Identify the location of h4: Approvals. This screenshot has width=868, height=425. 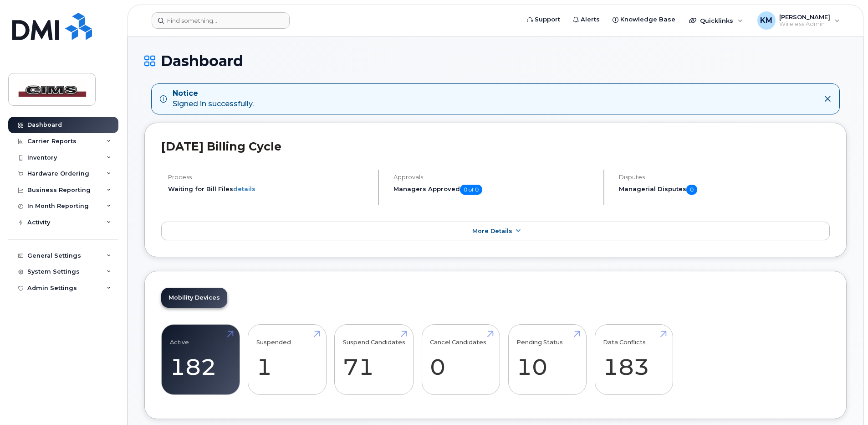
(495, 177).